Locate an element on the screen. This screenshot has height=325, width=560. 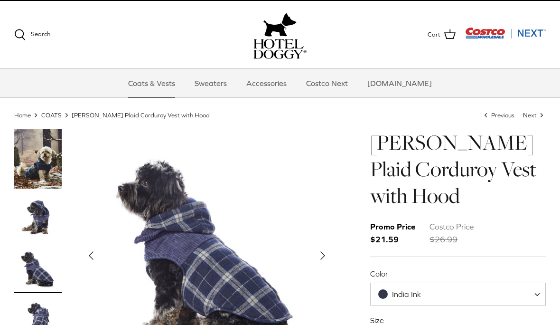
img: hoteldoggy.com is located at coordinates (280, 25).